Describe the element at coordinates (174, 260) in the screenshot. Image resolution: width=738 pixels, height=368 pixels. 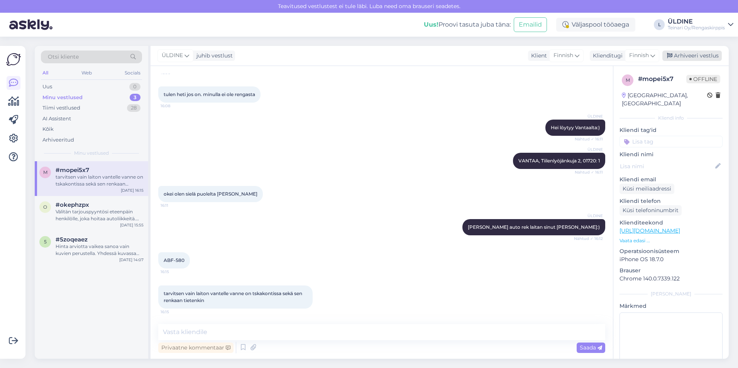
I see `span: ABF-580` at that location.